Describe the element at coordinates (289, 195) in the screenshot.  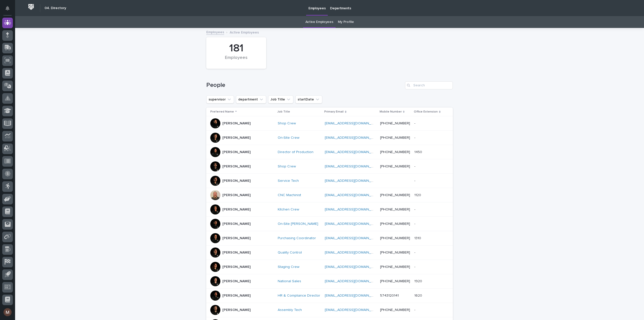
I see `a: CNC Machinist` at that location.